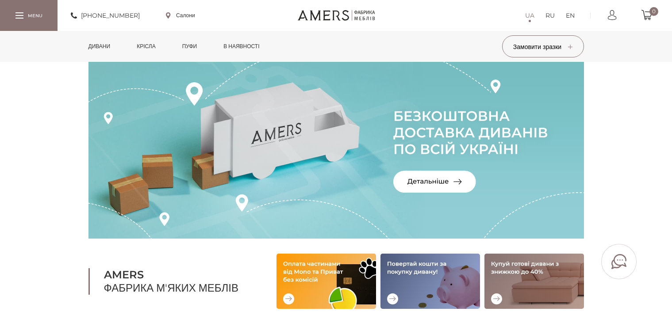 This screenshot has height=319, width=672. I want to click on a: RU, so click(549, 15).